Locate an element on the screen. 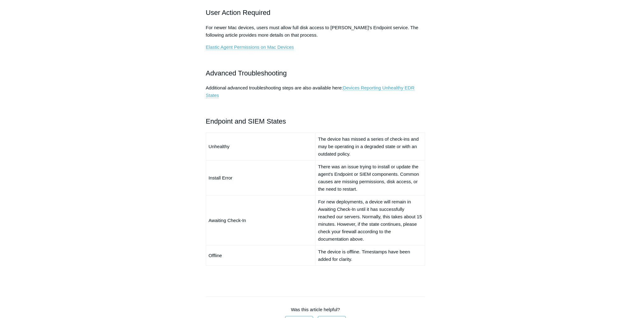 The image size is (631, 318). td: There was an issue trying to install or update the agent's Endpoint or SIEM components. Common ca... is located at coordinates (370, 178).